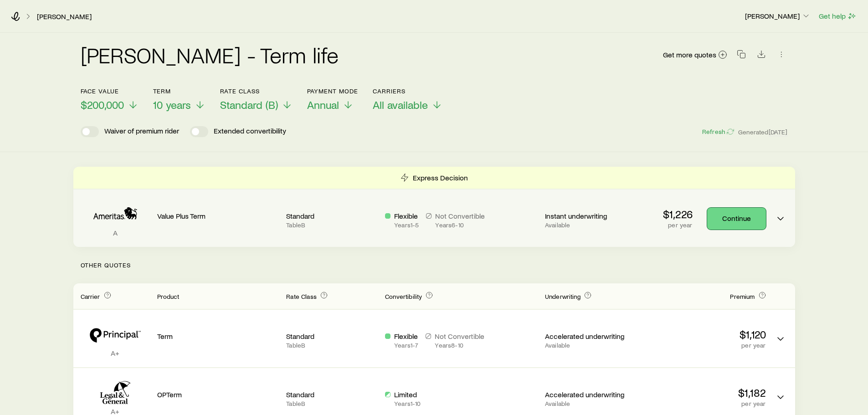 The image size is (868, 415). What do you see at coordinates (218, 216) in the screenshot?
I see `p: Value Plus Term` at bounding box center [218, 216].